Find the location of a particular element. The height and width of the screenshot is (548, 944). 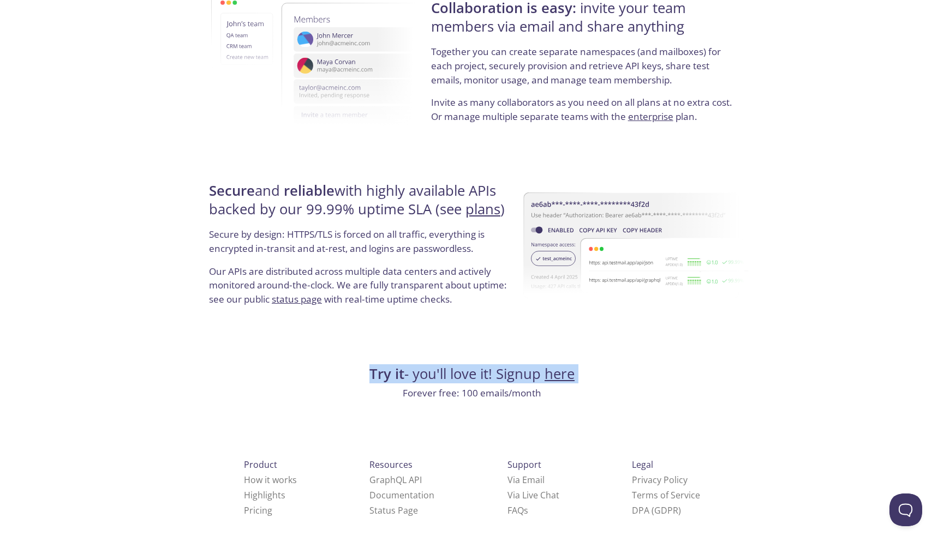

strong: Secure is located at coordinates (232, 190).